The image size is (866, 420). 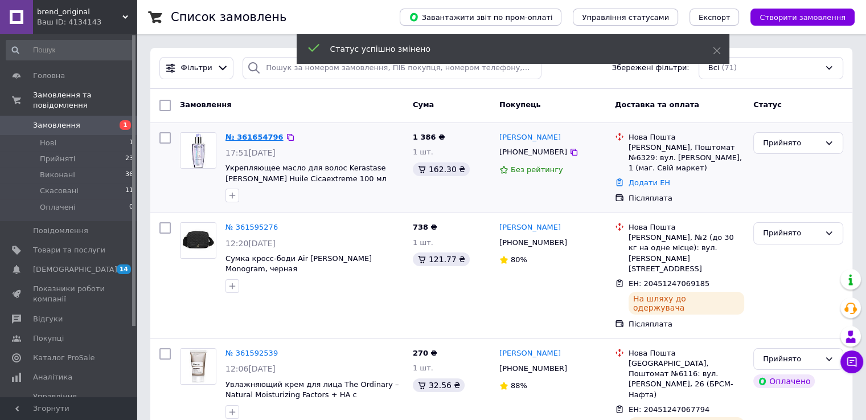 What do you see at coordinates (481, 17) in the screenshot?
I see `button: Завантажити звіт по пром-оплаті` at bounding box center [481, 17].